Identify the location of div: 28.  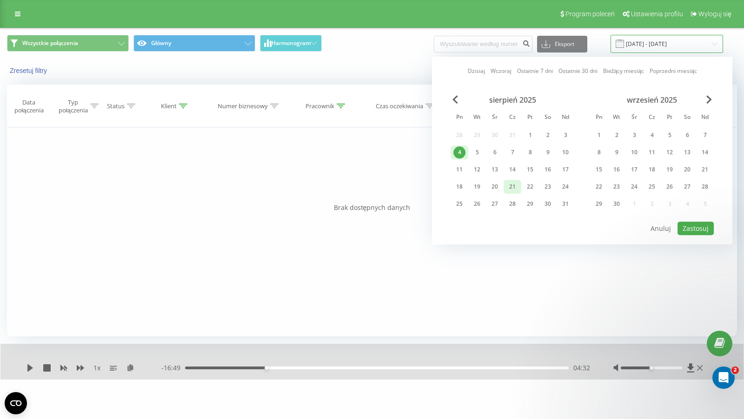
(705, 187).